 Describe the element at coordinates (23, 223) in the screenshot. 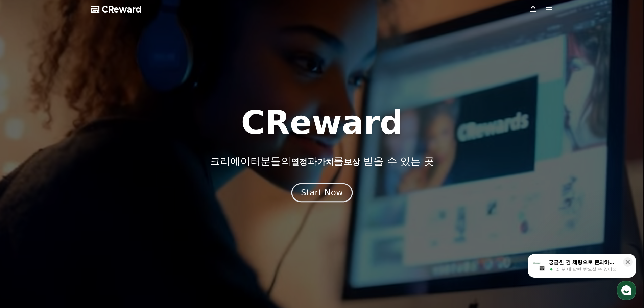

I see `a: 홈` at that location.